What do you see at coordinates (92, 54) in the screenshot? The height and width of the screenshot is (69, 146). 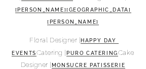 I see `a: Puro Catering` at bounding box center [92, 54].